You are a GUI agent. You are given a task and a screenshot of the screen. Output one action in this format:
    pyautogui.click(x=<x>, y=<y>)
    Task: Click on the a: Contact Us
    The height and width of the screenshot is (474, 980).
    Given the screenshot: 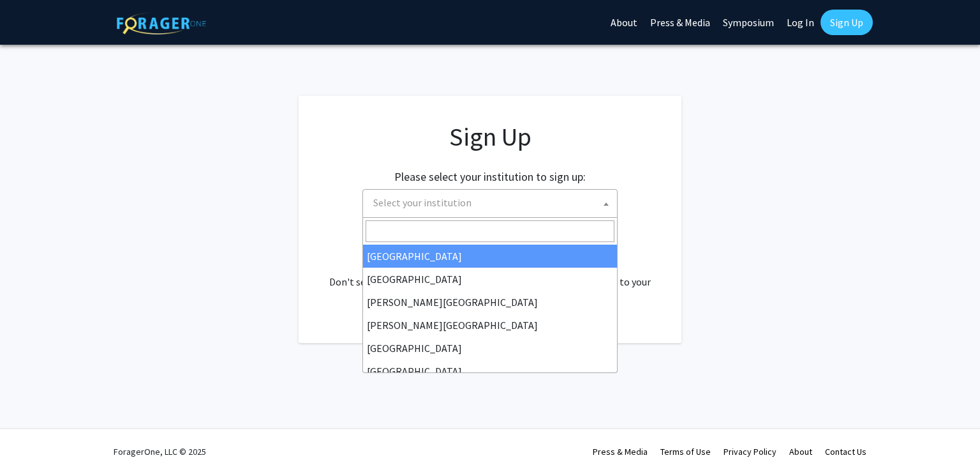 What is the action you would take?
    pyautogui.click(x=846, y=451)
    